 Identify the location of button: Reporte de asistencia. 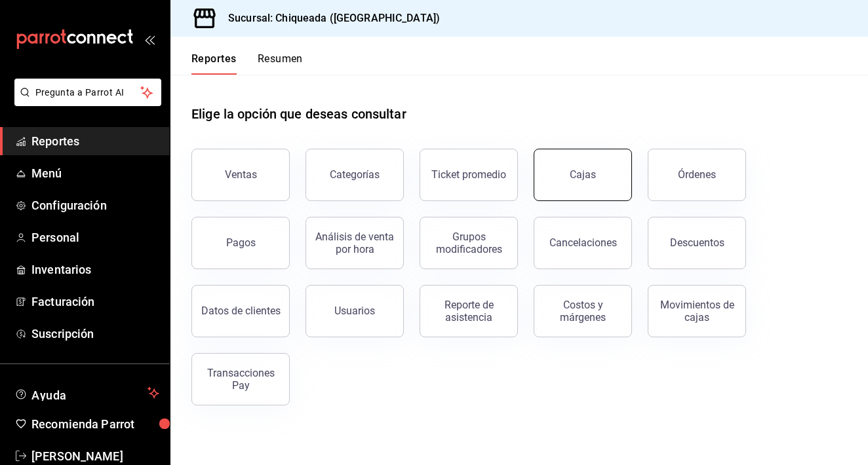
(469, 311).